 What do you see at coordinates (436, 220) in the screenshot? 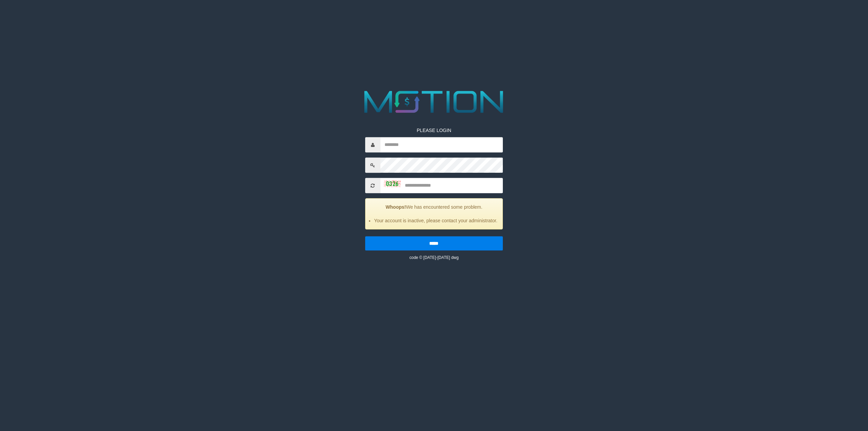
I see `li: Your account is inactive, please contact your administrator.` at bounding box center [436, 220].